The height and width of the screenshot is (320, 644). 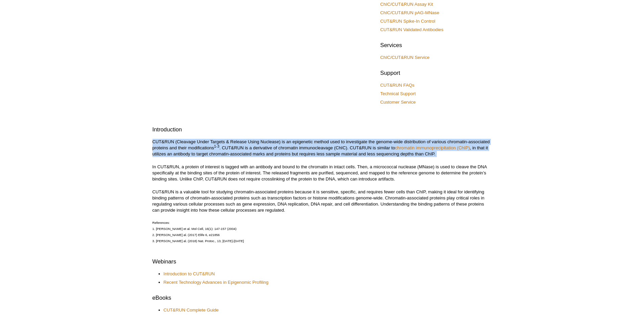 What do you see at coordinates (405, 57) in the screenshot?
I see `a: ChIC/CUT&RUN Service` at bounding box center [405, 57].